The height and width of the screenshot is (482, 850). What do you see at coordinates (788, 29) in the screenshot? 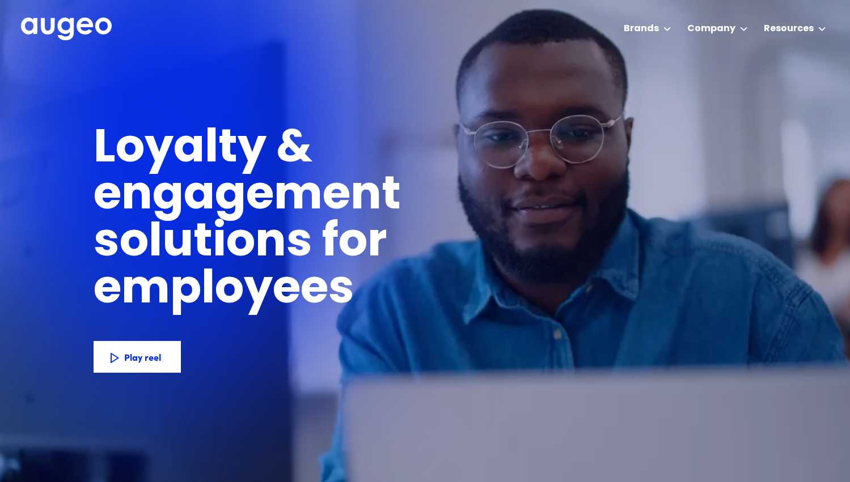
I see `div: Resources` at bounding box center [788, 29].